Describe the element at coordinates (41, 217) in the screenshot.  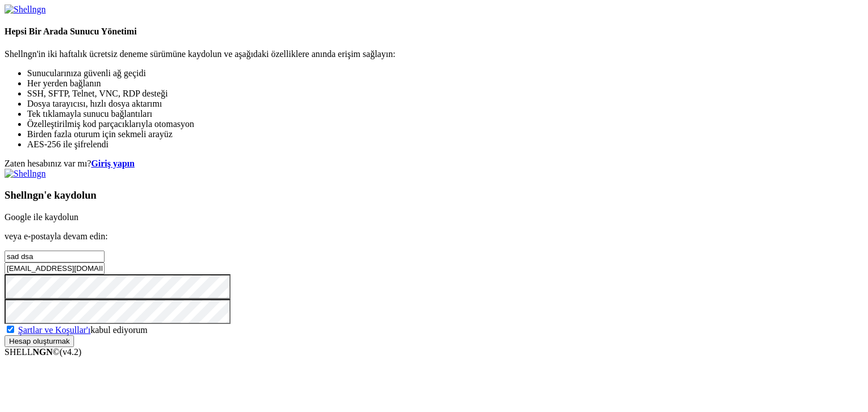
I see `font: Google ile kaydolun` at that location.